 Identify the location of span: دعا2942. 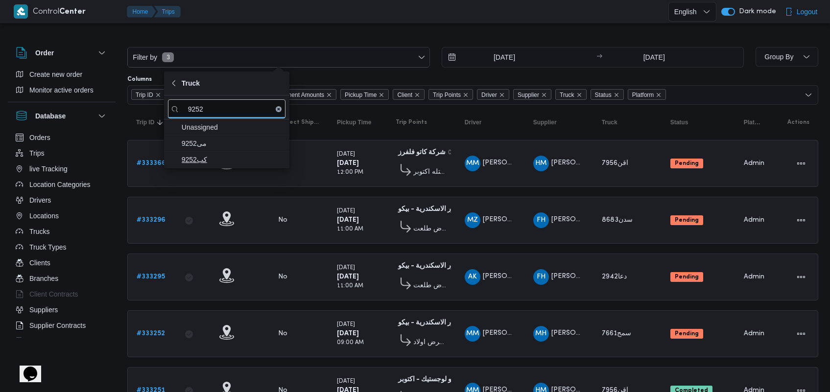
(614, 277).